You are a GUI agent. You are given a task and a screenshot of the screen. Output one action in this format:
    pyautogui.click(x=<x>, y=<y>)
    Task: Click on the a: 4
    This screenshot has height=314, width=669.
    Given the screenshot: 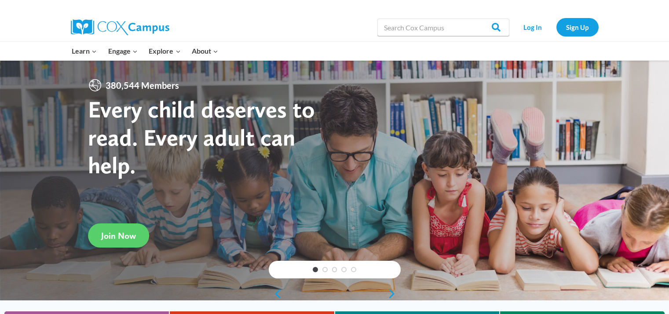 What is the action you would take?
    pyautogui.click(x=344, y=270)
    